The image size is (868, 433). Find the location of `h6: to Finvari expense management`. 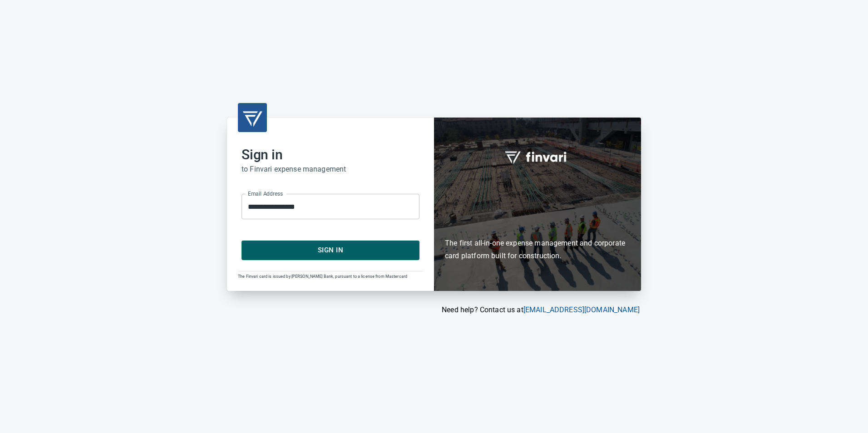

h6: to Finvari expense management is located at coordinates (331, 169).